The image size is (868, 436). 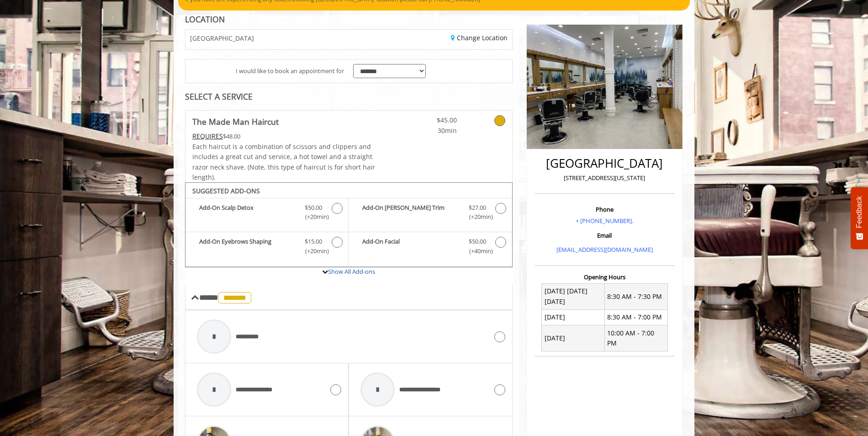 What do you see at coordinates (247, 213) in the screenshot?
I see `b: Add-On Scalp Detox` at bounding box center [247, 213].